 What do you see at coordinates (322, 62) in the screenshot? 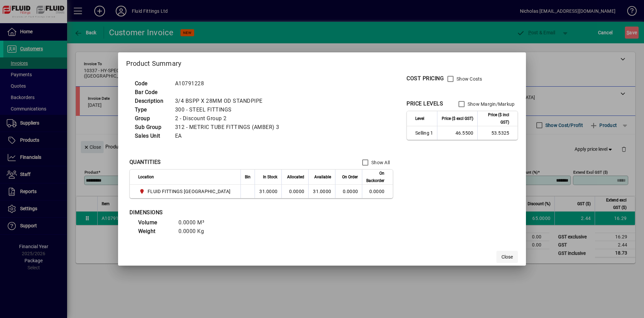
I see `h2: Product Summary` at bounding box center [322, 62].